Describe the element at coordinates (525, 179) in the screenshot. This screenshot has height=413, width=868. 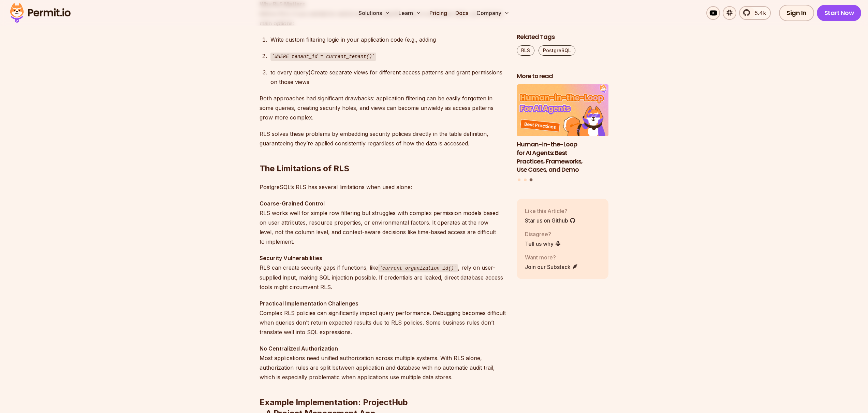
I see `button: Go to slide 2` at that location.